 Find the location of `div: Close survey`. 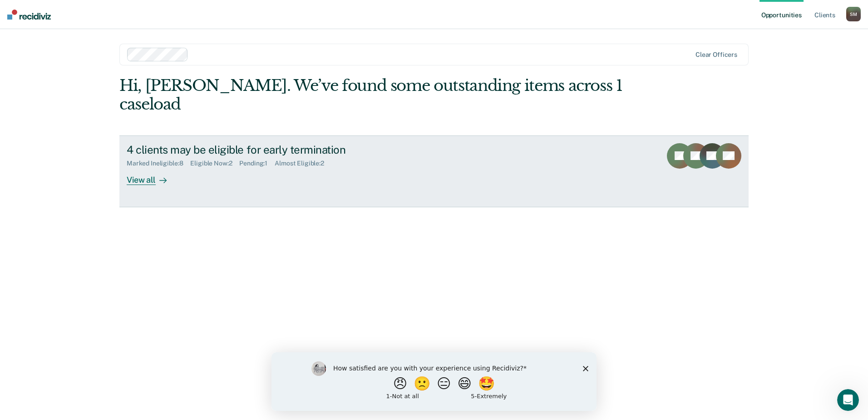

div: Close survey is located at coordinates (315, 16).